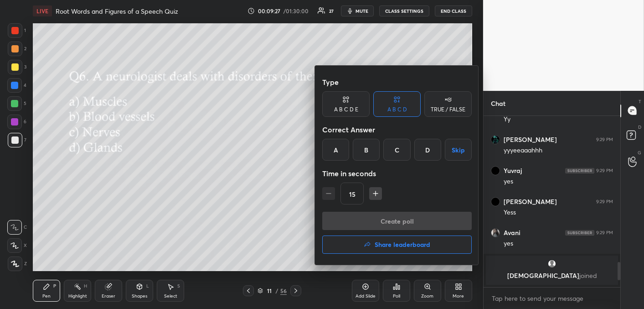  What do you see at coordinates (427, 150) in the screenshot?
I see `div: D` at bounding box center [427, 150].